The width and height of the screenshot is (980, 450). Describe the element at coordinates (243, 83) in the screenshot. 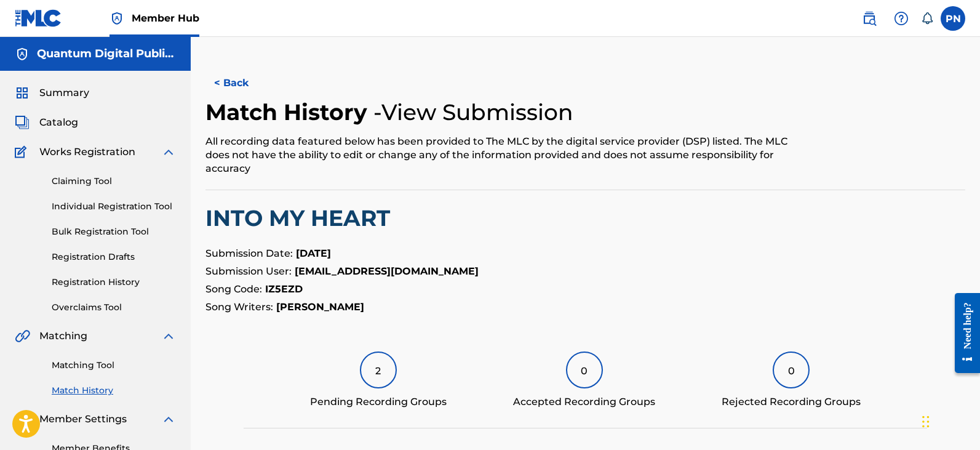

I see `button: < Back` at that location.